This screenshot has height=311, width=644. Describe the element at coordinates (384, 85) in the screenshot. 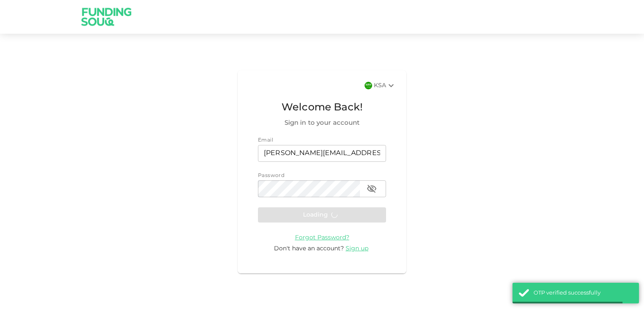

I see `div: KSA` at that location.